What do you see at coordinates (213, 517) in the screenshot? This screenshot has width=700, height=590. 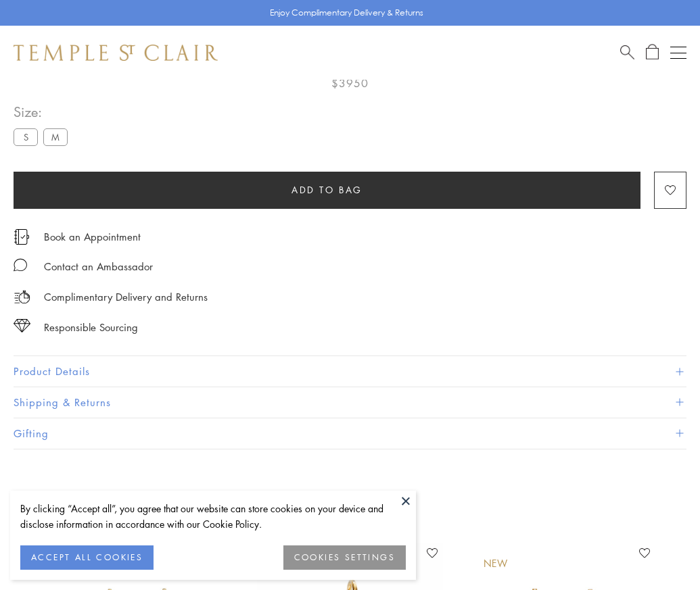 I see `div: By clicking “Accept all”, you agree that our website can store cookies on your device and disclos...` at bounding box center [213, 517].